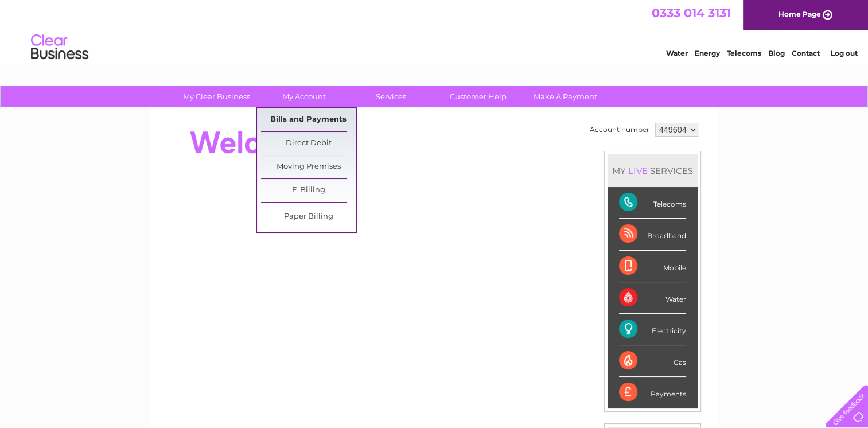 This screenshot has height=428, width=868. Describe the element at coordinates (308, 167) in the screenshot. I see `a: Moving Premises` at that location.